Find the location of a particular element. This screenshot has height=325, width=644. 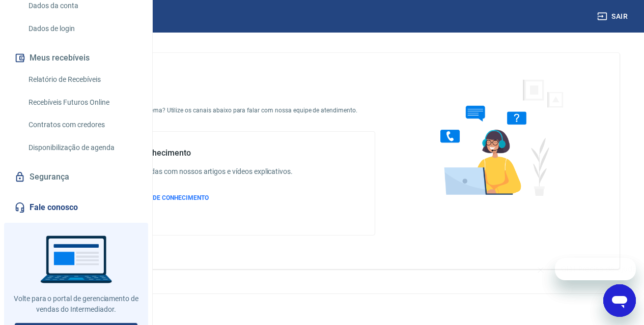

button: Sair is located at coordinates (613, 16).